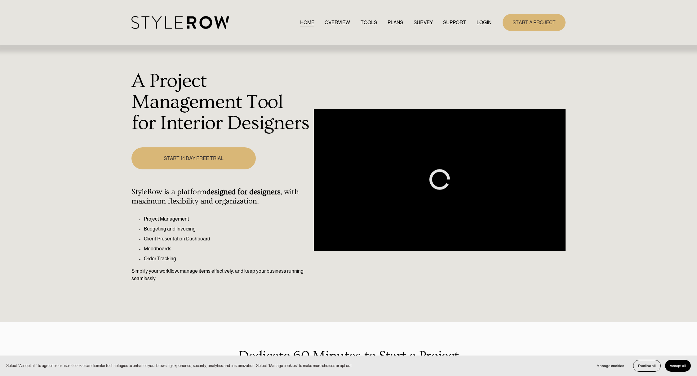 The width and height of the screenshot is (697, 376). I want to click on h4: StyleRow is a platform , with maximum flexibility and organization., so click(221, 197).